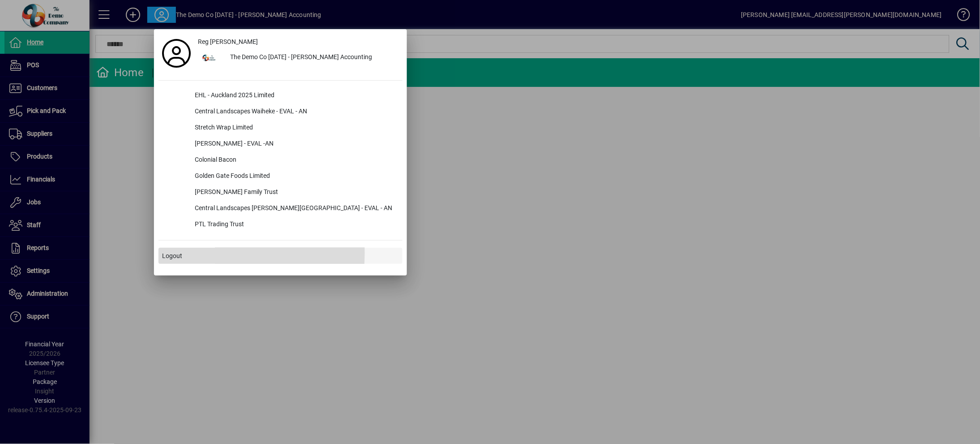  I want to click on button: Stretch Wrap Limited, so click(281, 128).